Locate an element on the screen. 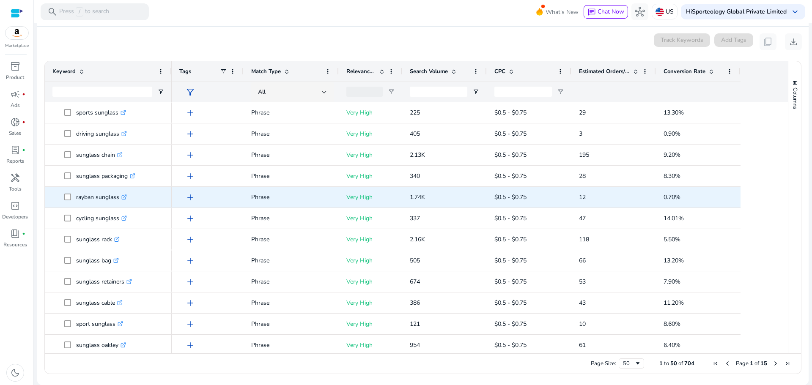 The image size is (812, 385). p: Developers is located at coordinates (15, 217).